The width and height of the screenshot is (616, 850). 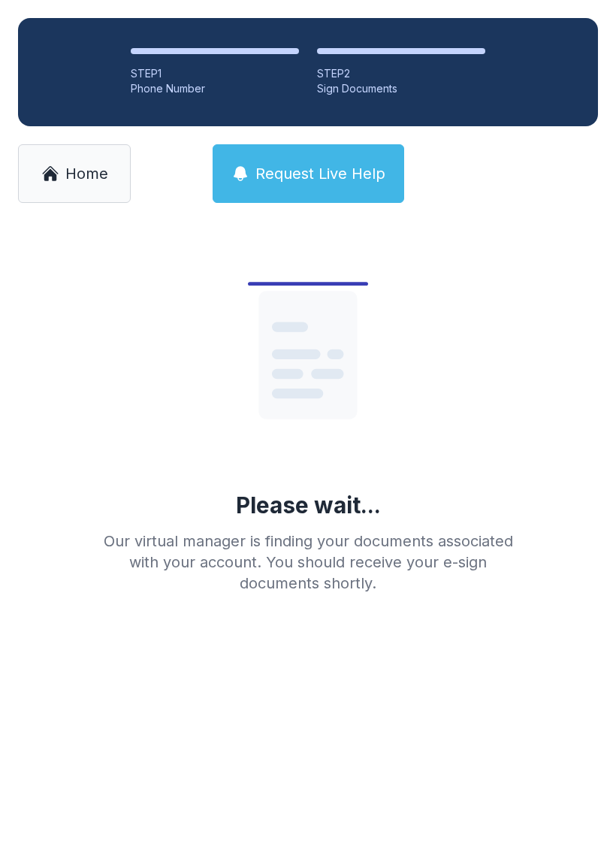 I want to click on div: STEP 2, so click(x=401, y=74).